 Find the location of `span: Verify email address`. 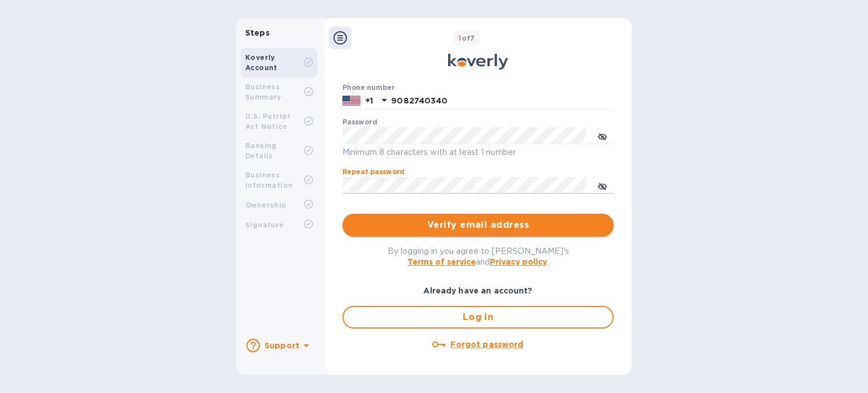

span: Verify email address is located at coordinates (478, 225).